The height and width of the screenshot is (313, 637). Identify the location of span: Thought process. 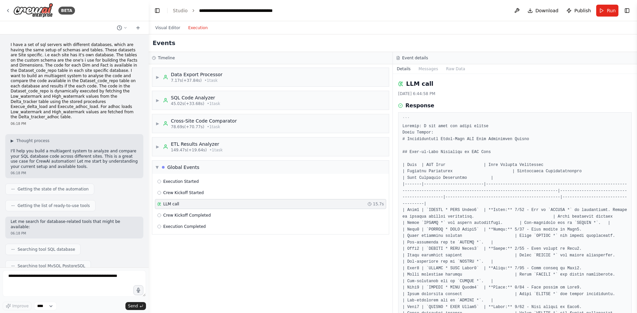
(33, 141).